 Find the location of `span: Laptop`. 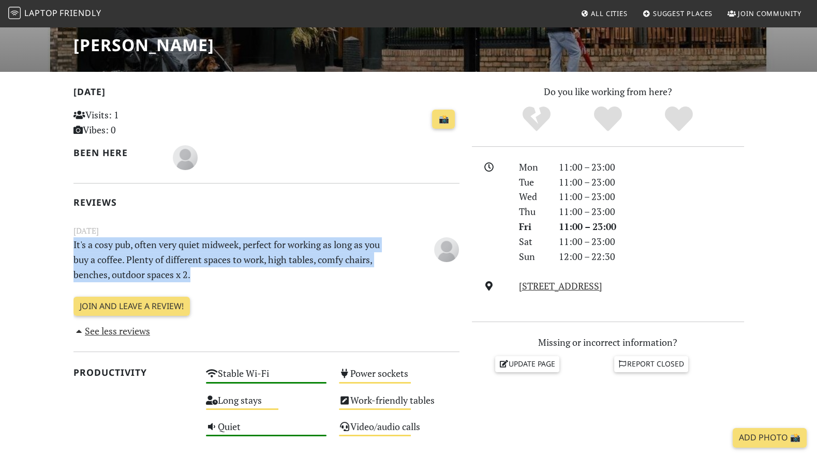

span: Laptop is located at coordinates (41, 13).